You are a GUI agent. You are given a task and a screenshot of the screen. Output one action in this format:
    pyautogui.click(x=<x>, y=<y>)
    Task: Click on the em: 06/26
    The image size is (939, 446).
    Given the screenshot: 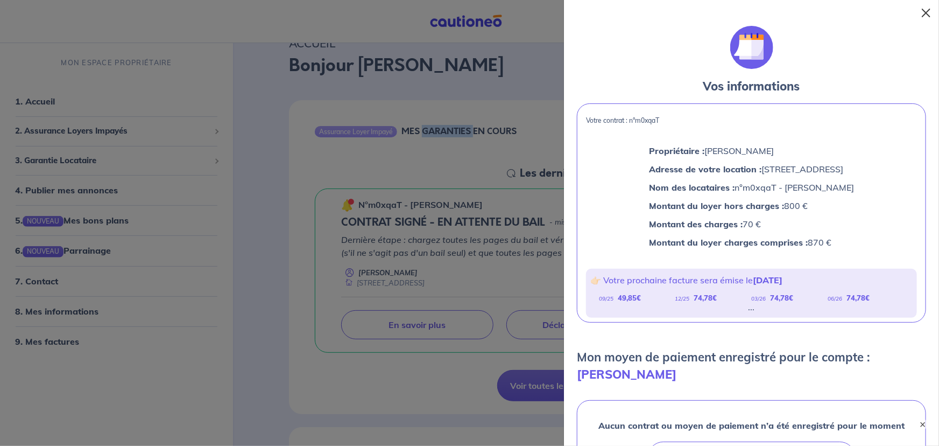 What is the action you would take?
    pyautogui.click(x=835, y=298)
    